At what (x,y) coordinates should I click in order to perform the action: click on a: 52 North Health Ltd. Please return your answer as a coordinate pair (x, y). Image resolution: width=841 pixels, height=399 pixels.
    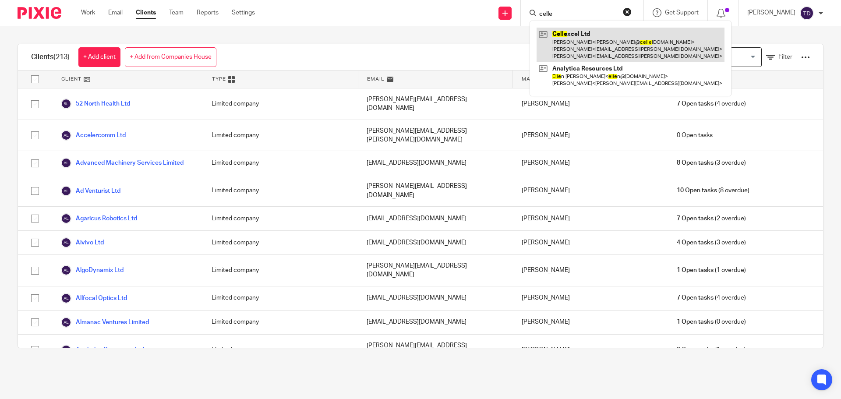
    Looking at the image, I should click on (96, 104).